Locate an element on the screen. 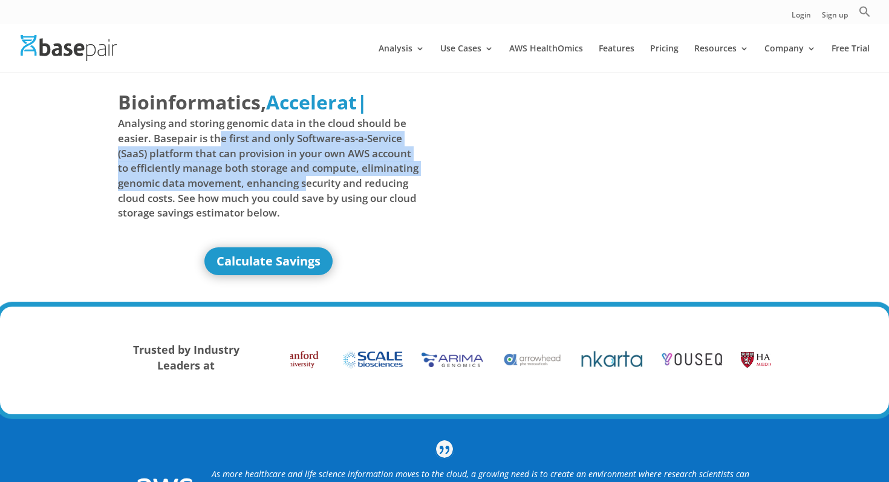 Image resolution: width=889 pixels, height=482 pixels. a: Search Icon Link is located at coordinates (865, 15).